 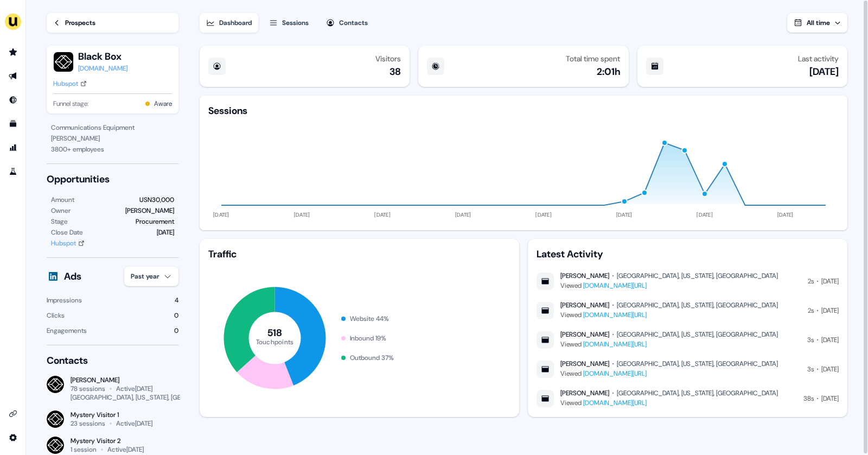 What do you see at coordinates (124, 441) in the screenshot?
I see `div: Mystery Visitor 2` at bounding box center [124, 441].